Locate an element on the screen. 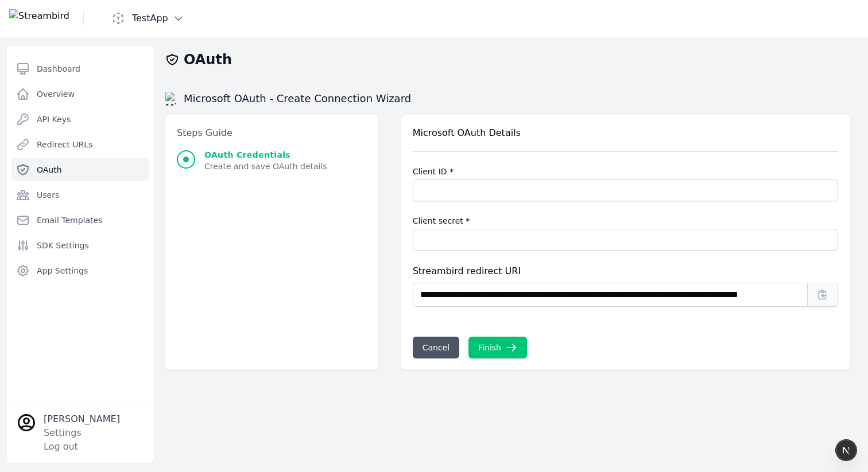  a: Dashboard is located at coordinates (81, 69).